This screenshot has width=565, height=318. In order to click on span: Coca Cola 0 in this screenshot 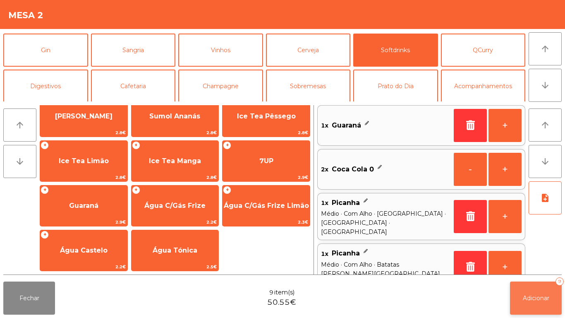, I will do `click(353, 169)`.